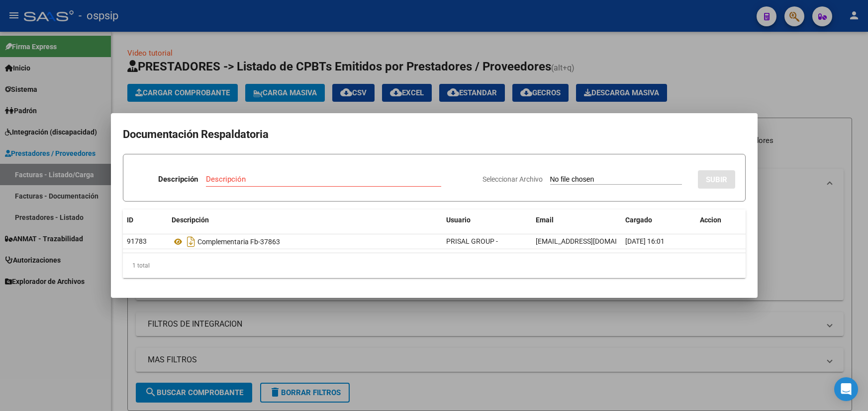 The width and height of the screenshot is (868, 411). I want to click on datatable-header-cell: Email, so click(576, 220).